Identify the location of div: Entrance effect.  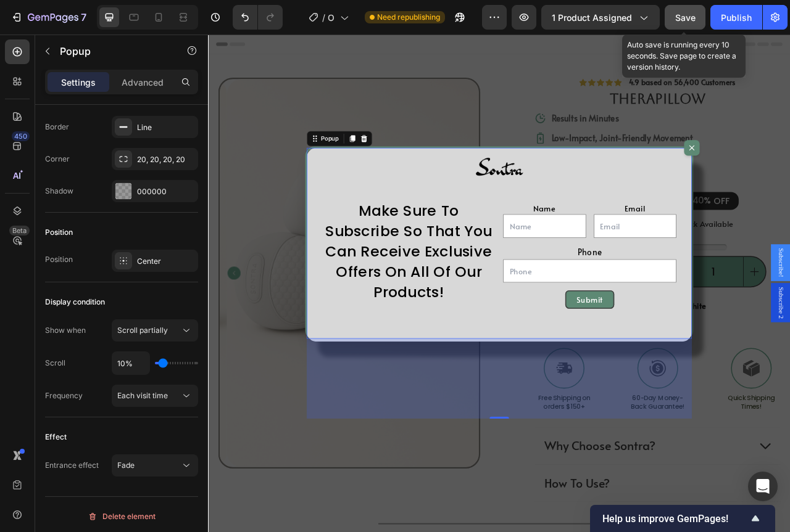
(71, 466).